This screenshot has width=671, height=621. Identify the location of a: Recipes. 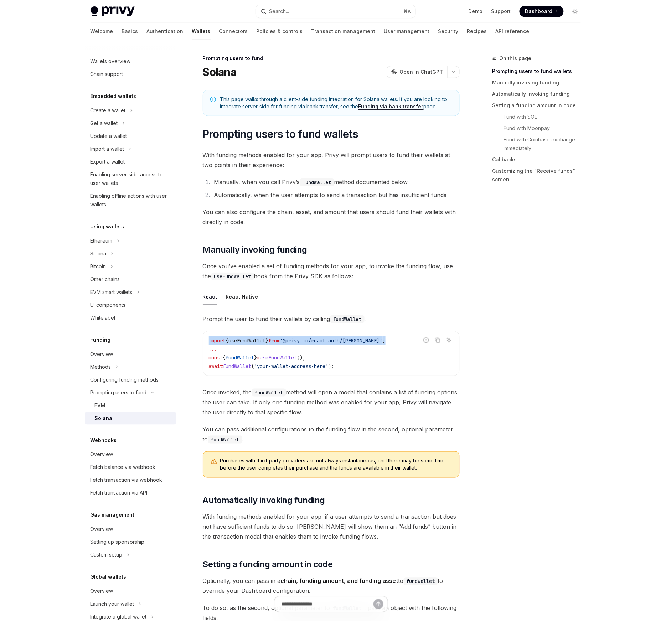
(477, 31).